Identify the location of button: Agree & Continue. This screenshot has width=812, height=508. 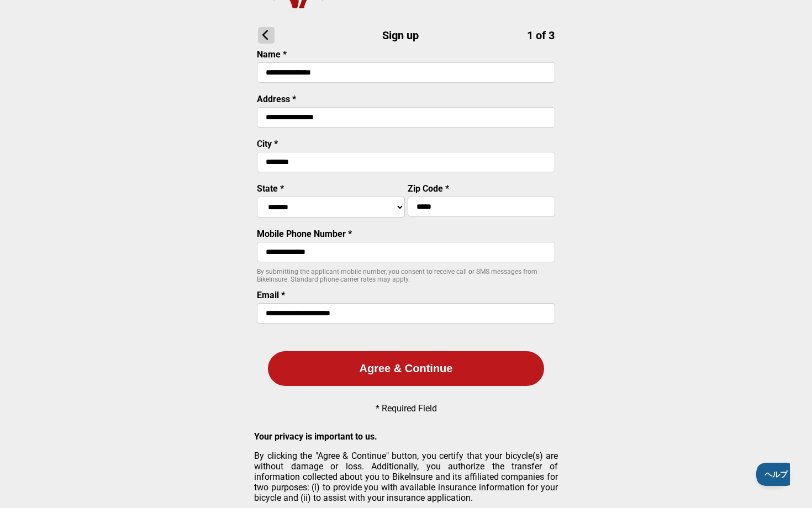
(406, 368).